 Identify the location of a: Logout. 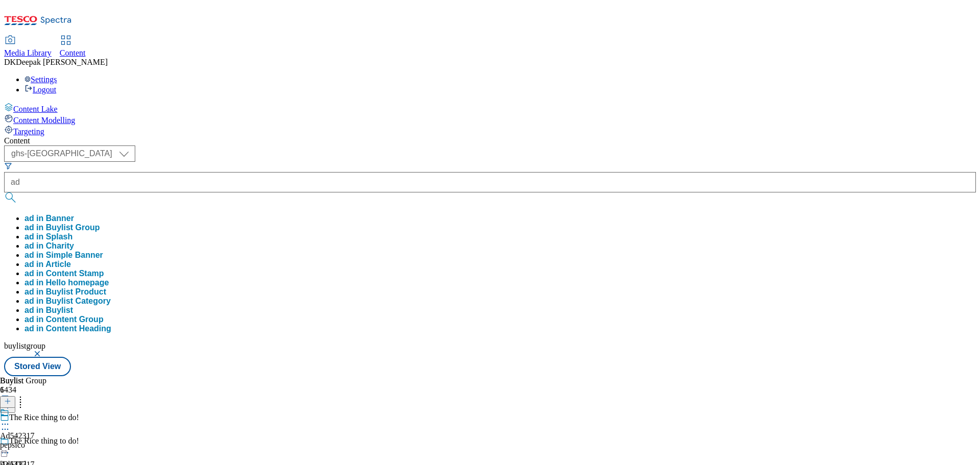
(40, 90).